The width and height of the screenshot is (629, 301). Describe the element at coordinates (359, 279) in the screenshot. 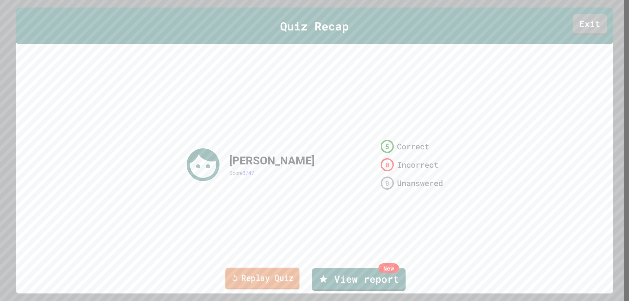

I see `a: View report` at that location.